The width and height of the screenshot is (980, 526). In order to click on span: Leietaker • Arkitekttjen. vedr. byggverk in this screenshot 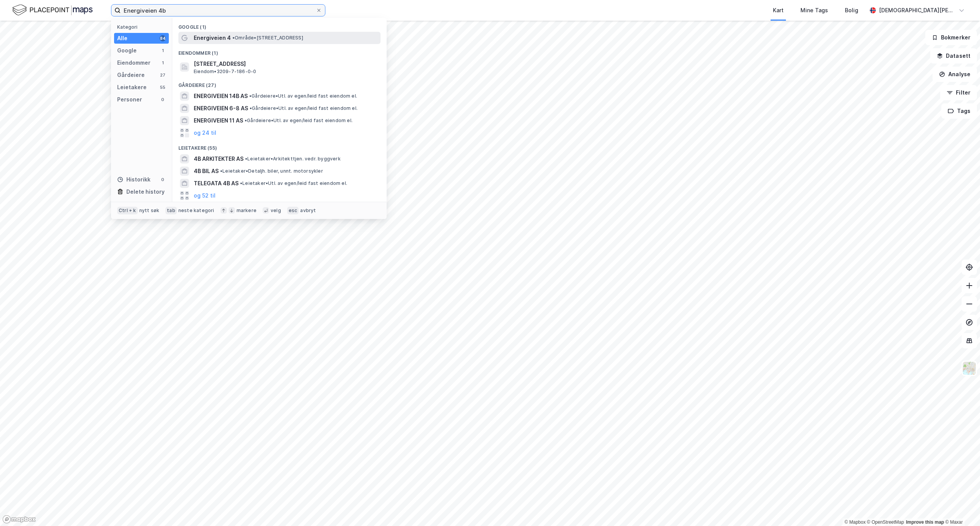, I will do `click(293, 159)`.